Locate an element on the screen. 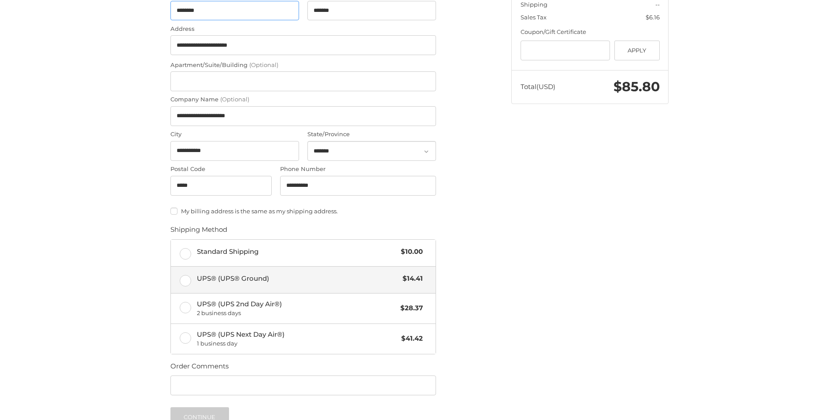  label: State/Province is located at coordinates (372, 134).